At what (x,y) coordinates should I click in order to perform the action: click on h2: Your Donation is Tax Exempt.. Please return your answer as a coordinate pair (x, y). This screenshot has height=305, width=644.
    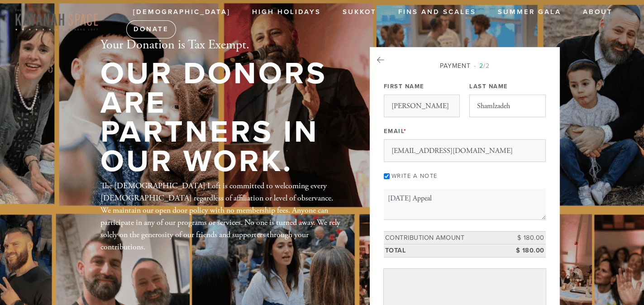
    Looking at the image, I should click on (220, 45).